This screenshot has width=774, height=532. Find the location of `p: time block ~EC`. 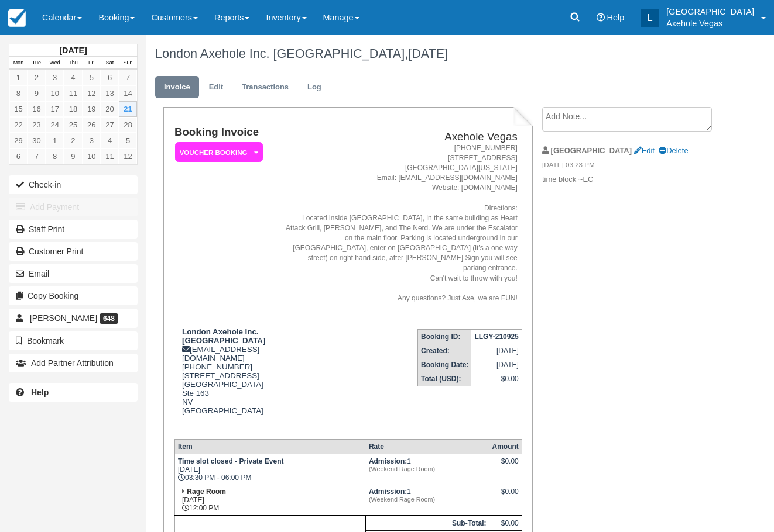

p: time block ~EC is located at coordinates (630, 179).